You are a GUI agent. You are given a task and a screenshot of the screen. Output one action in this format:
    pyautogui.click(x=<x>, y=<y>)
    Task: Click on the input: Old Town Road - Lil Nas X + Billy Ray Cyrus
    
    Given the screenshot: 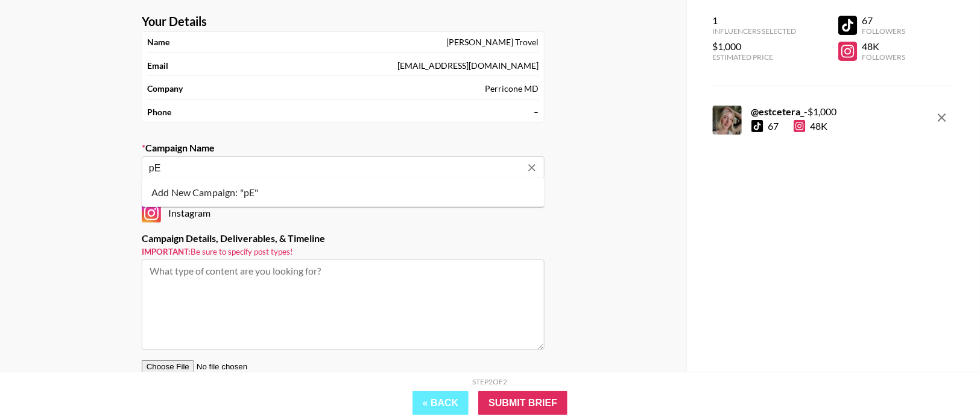 What is the action you would take?
    pyautogui.click(x=335, y=167)
    